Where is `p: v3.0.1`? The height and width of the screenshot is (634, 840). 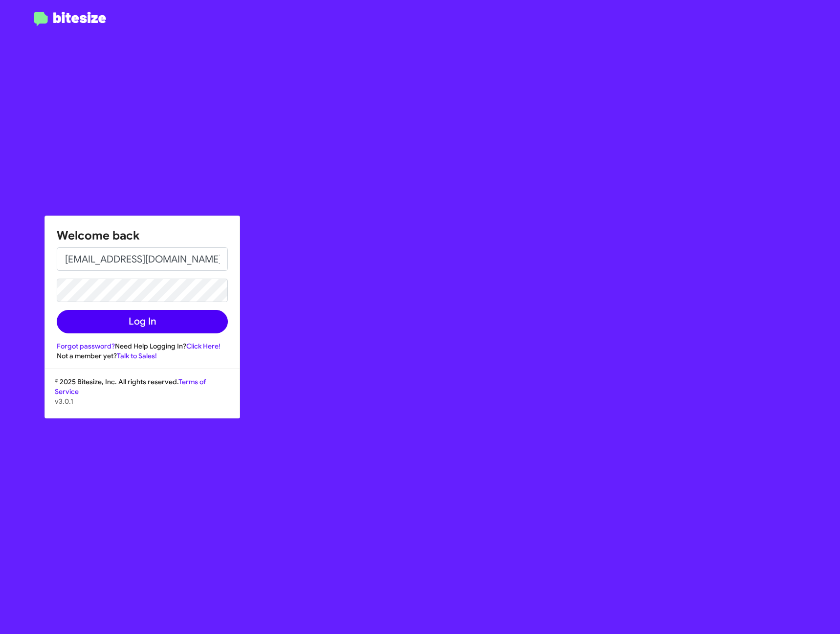 p: v3.0.1 is located at coordinates (142, 402).